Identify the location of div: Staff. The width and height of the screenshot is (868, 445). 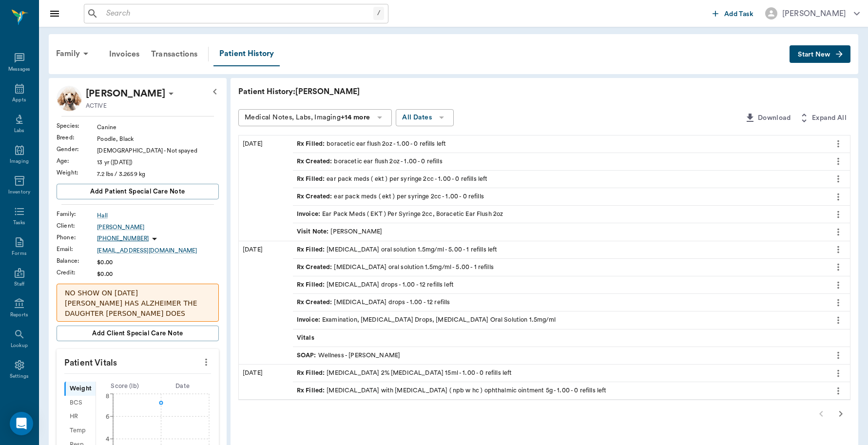
(19, 284).